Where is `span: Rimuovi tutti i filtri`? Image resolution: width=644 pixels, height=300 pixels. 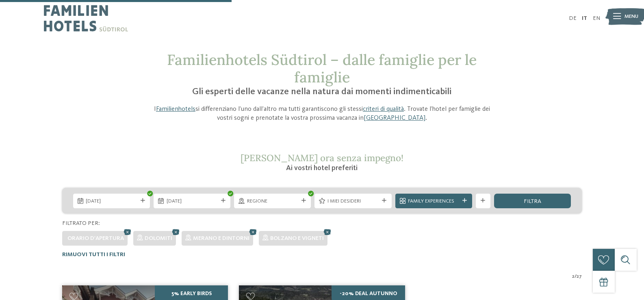
span: Rimuovi tutti i filtri is located at coordinates (93, 254).